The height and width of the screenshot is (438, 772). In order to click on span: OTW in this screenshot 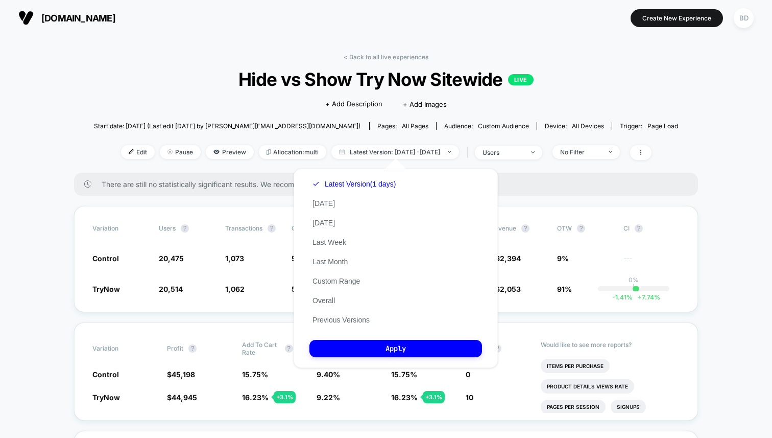, I will do `click(585, 228)`.